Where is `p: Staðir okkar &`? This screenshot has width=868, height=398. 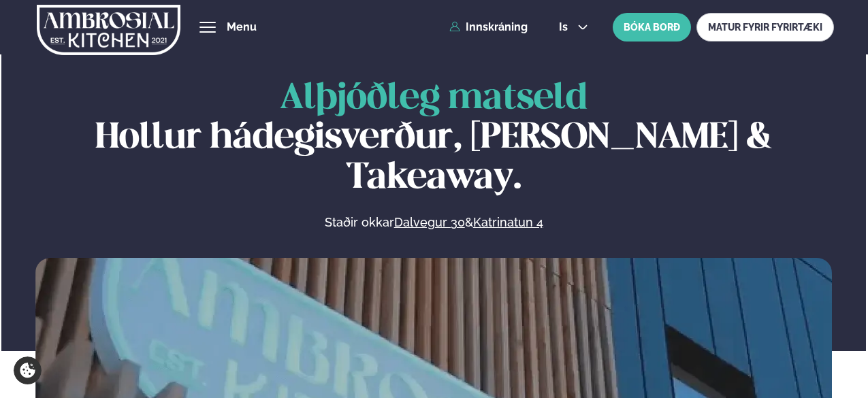 p: Staðir okkar & is located at coordinates (433, 222).